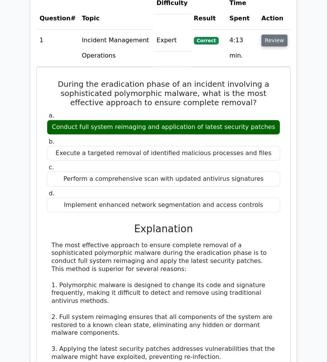 The width and height of the screenshot is (327, 362). What do you see at coordinates (51, 115) in the screenshot?
I see `span: a.` at bounding box center [51, 115].